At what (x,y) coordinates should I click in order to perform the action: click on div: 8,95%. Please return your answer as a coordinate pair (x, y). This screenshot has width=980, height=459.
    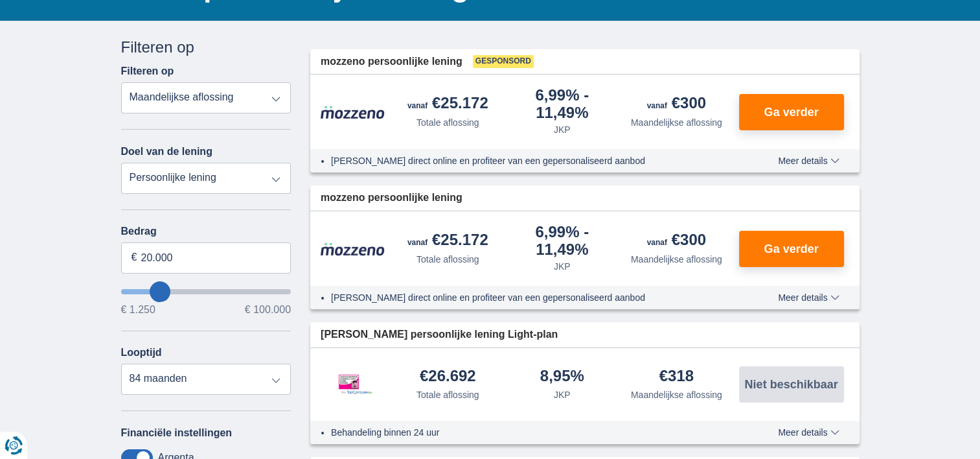
    Looking at the image, I should click on (562, 376).